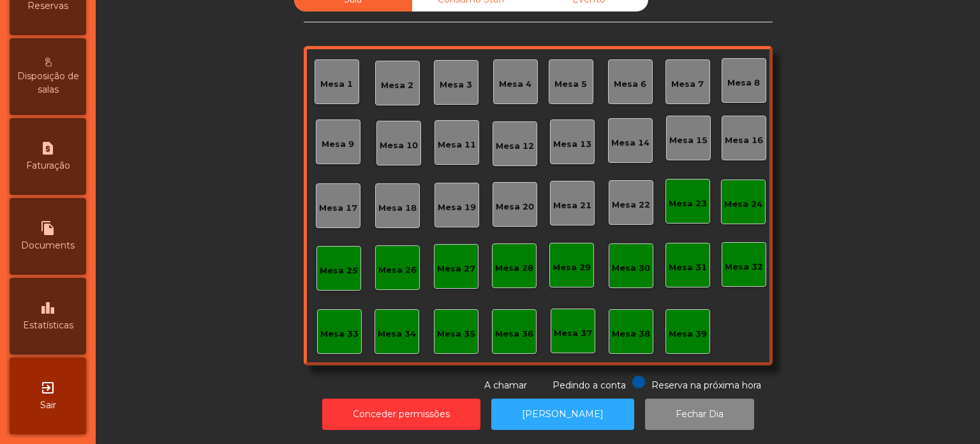  I want to click on div: Mesa 1, so click(336, 84).